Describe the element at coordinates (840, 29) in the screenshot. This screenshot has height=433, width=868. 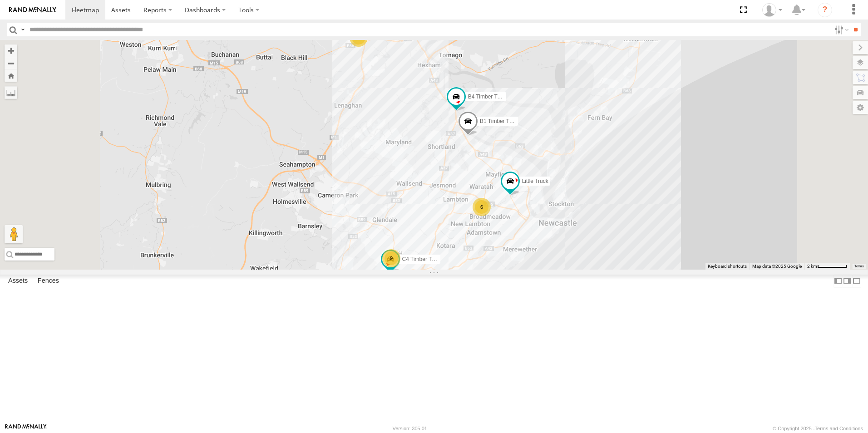
I see `label: Search Filter Options` at that location.